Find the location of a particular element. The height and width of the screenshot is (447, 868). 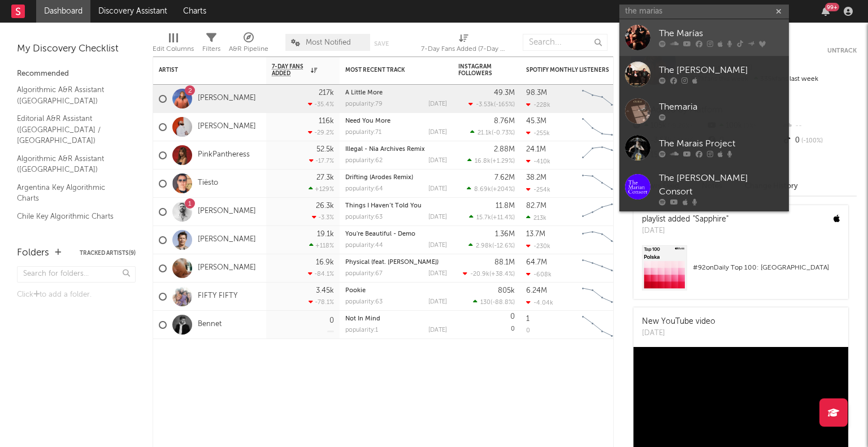

div: Spotify Monthly Listeners is located at coordinates (569, 70).